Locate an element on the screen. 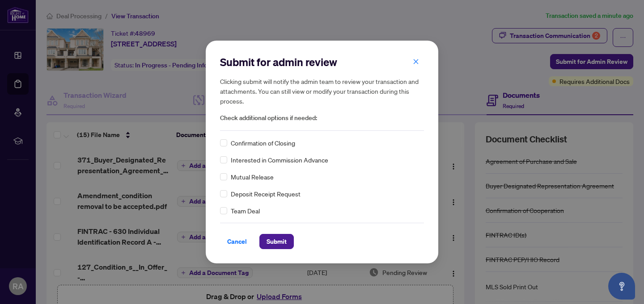 The width and height of the screenshot is (644, 304). span: Mutual Release is located at coordinates (253, 177).